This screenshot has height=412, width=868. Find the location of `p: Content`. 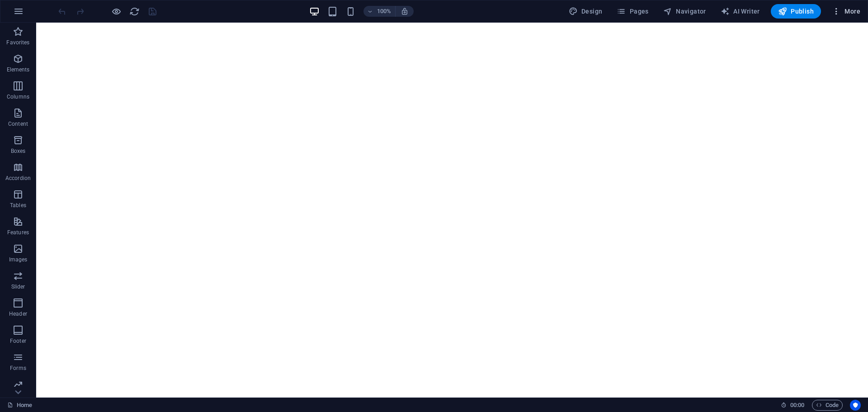

p: Content is located at coordinates (18, 124).